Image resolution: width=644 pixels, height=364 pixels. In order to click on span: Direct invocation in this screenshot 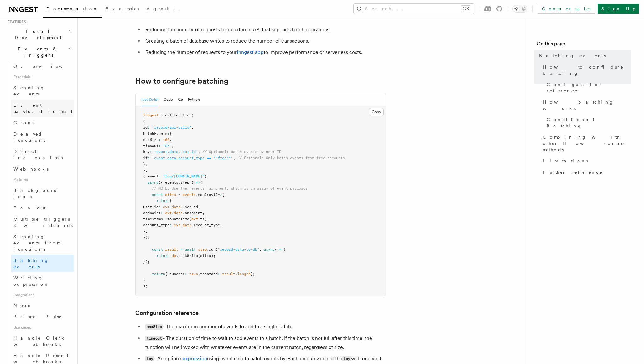, I will do `click(39, 155)`.